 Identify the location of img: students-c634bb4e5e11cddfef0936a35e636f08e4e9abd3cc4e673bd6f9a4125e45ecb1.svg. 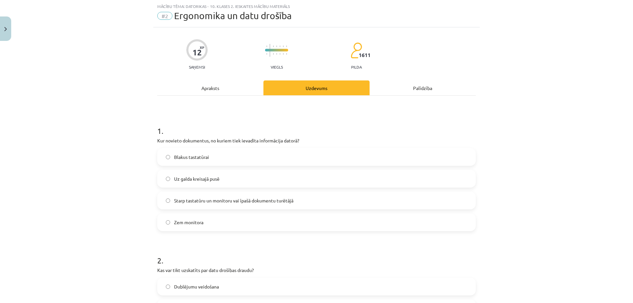
(356, 50).